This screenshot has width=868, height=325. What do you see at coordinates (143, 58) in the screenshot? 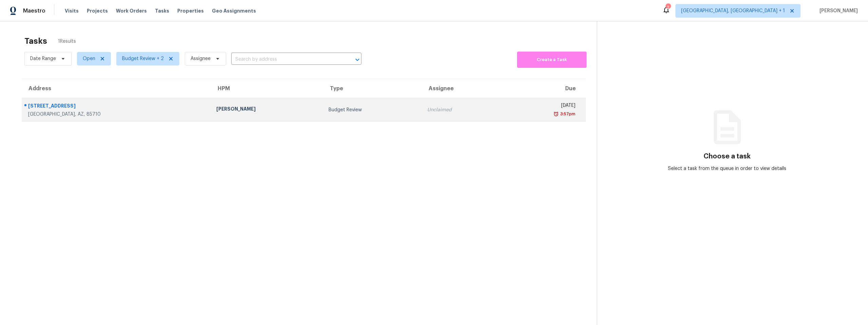
I see `span: Budget Review + 2` at bounding box center [143, 58].